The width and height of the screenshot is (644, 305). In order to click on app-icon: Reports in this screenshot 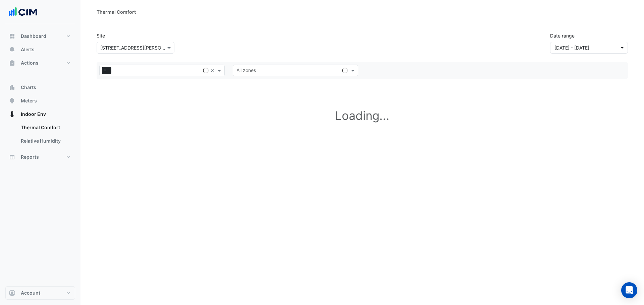, I will do `click(12, 157)`.